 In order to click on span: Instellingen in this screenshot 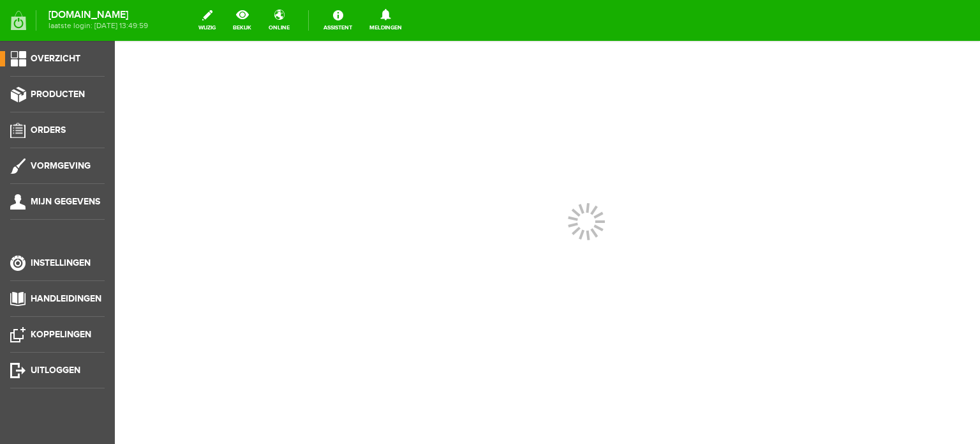, I will do `click(61, 263)`.